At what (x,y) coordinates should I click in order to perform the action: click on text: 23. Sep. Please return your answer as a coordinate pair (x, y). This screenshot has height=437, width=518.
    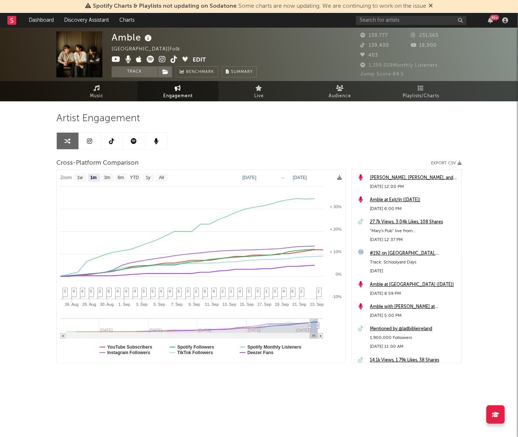
    Looking at the image, I should click on (317, 304).